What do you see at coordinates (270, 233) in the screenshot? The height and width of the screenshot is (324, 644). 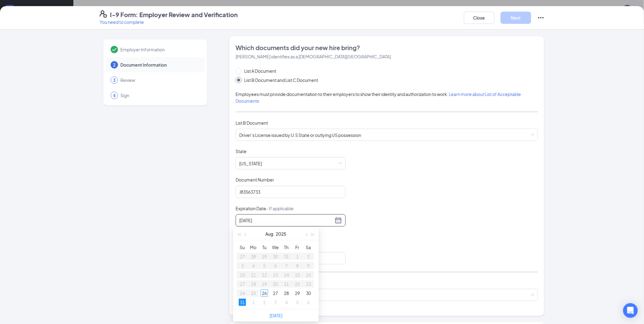 I see `button: Aug` at bounding box center [270, 233].